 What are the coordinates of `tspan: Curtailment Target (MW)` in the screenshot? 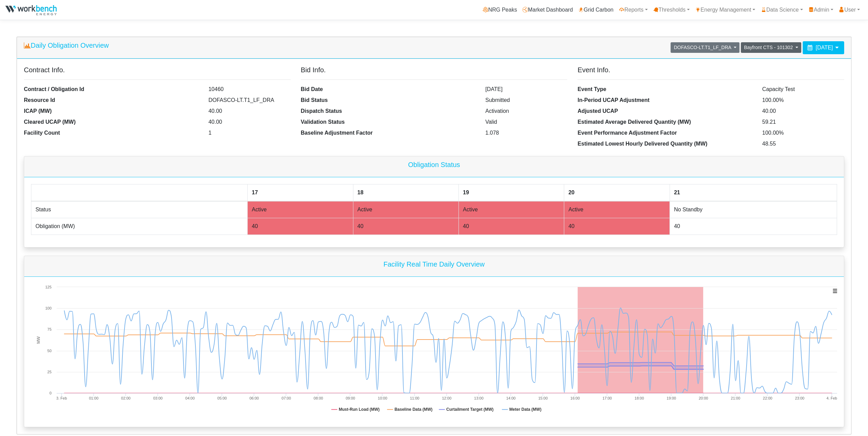 It's located at (469, 409).